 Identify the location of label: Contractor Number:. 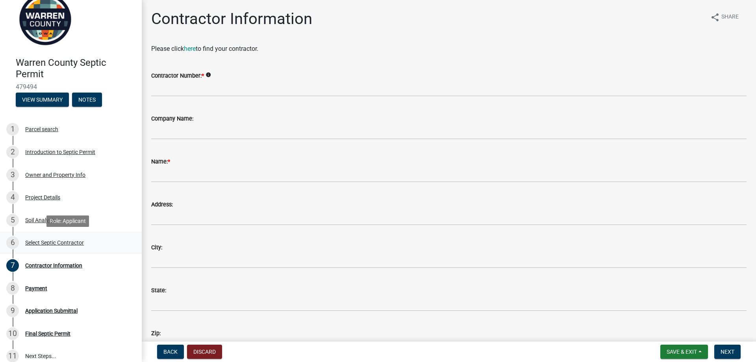
(178, 76).